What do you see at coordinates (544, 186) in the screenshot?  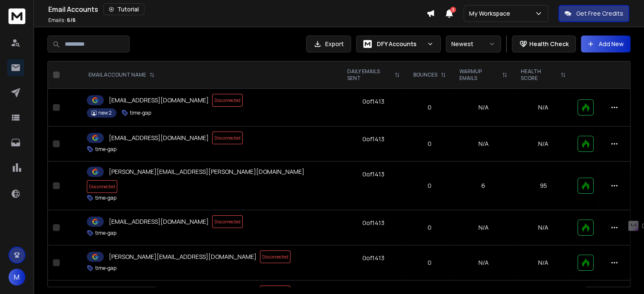 I see `td: 95` at bounding box center [544, 186].